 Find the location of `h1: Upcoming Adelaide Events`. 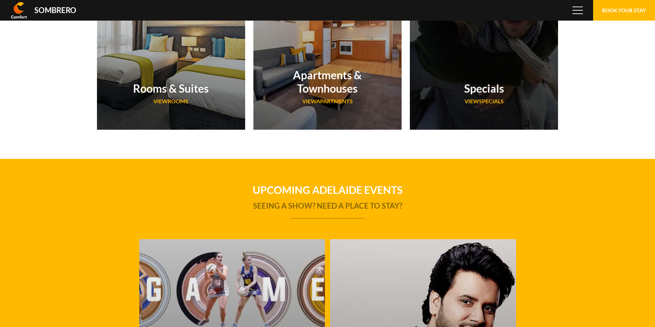

h1: Upcoming Adelaide Events is located at coordinates (327, 192).